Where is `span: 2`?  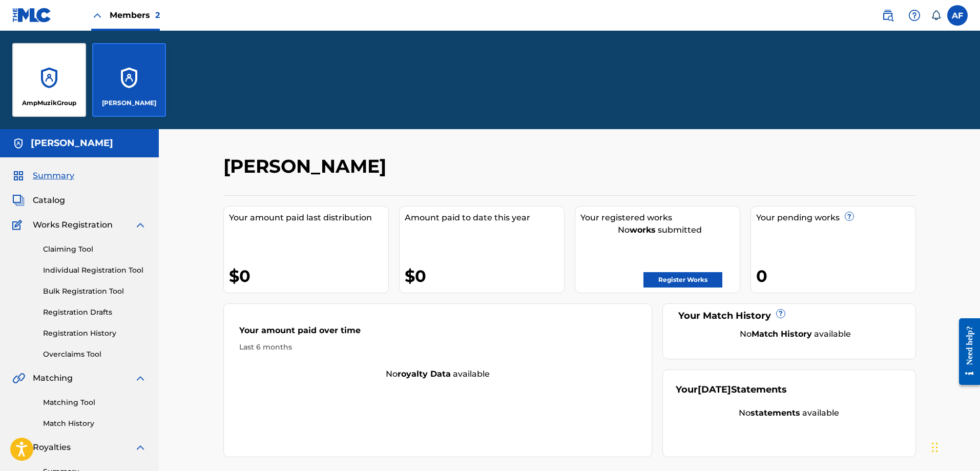
span: 2 is located at coordinates (158, 15).